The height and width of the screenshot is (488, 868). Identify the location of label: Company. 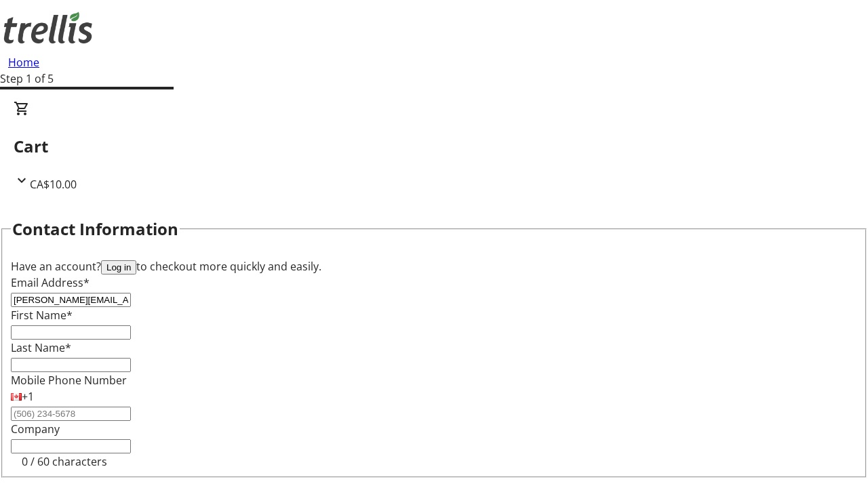
(35, 429).